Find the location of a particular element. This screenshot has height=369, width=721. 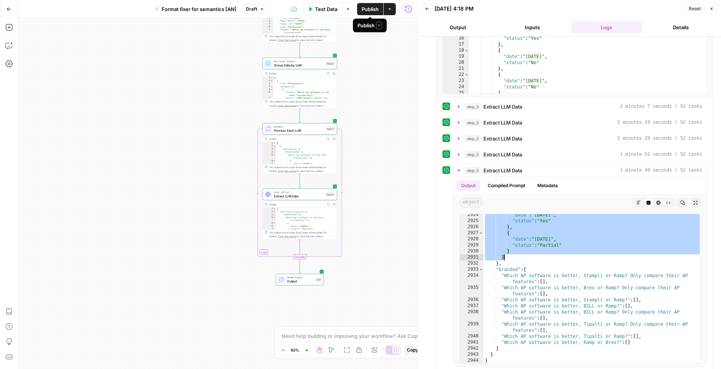

span: Group Data by LLM is located at coordinates (299, 65).